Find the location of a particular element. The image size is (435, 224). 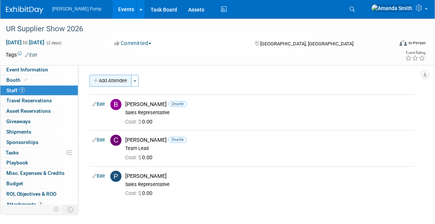

span: Staff is located at coordinates (16, 91).